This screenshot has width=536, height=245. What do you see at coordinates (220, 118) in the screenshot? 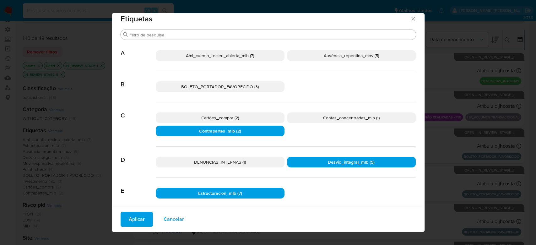
I see `span: Cartões_compra (2)` at bounding box center [220, 118].